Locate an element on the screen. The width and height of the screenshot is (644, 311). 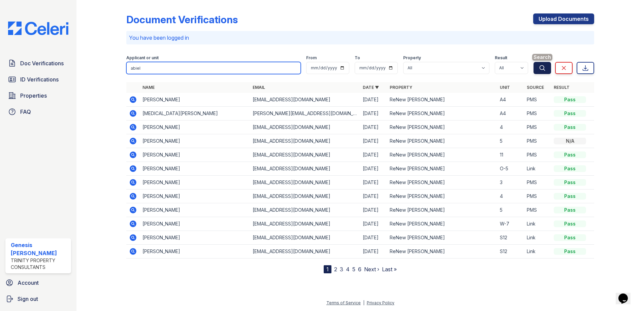
a: 5 is located at coordinates (354, 269).